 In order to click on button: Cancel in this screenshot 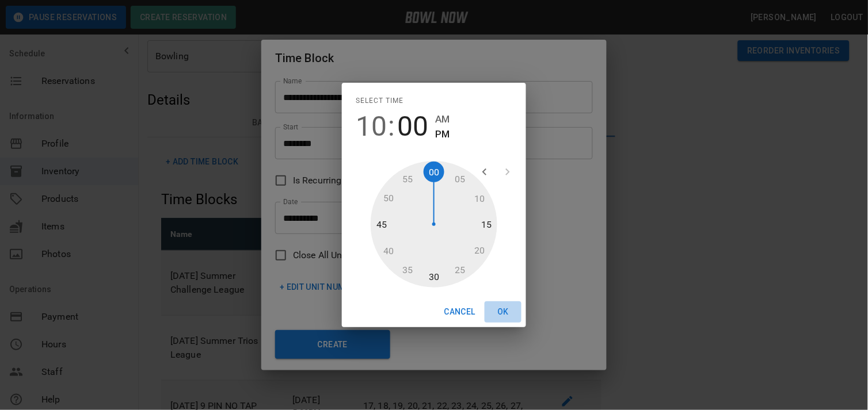, I will do `click(460, 312)`.